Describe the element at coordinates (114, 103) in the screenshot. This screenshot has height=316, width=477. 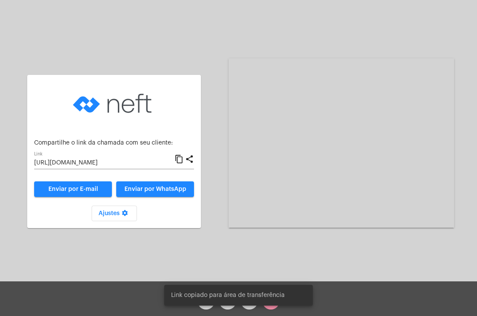
I see `img: logo-neft-novo-2.png` at that location.